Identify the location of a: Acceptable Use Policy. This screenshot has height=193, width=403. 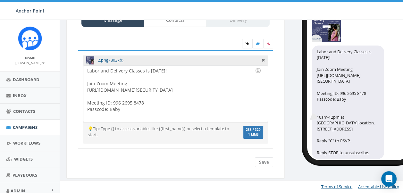
(378, 186).